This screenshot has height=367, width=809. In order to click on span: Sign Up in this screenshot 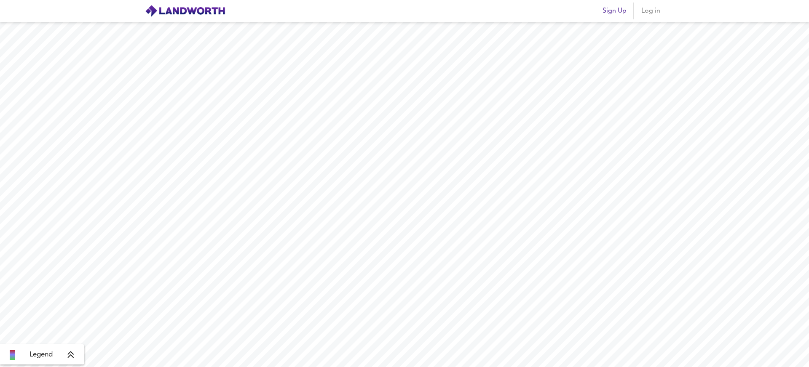, I will do `click(614, 11)`.